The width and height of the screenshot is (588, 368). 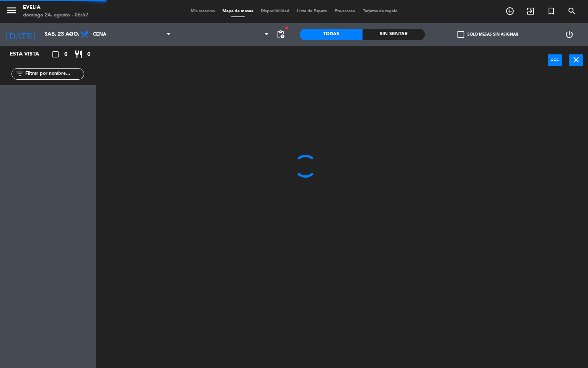 I want to click on button: menu, so click(x=11, y=11).